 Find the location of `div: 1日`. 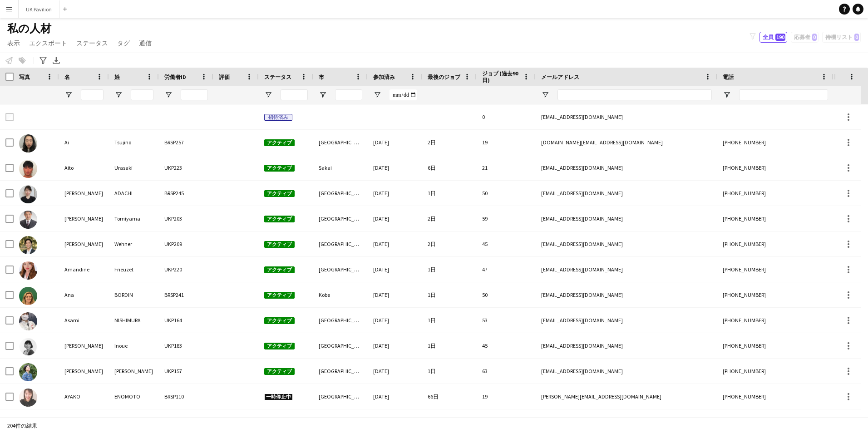

div: 1日 is located at coordinates (449, 320).